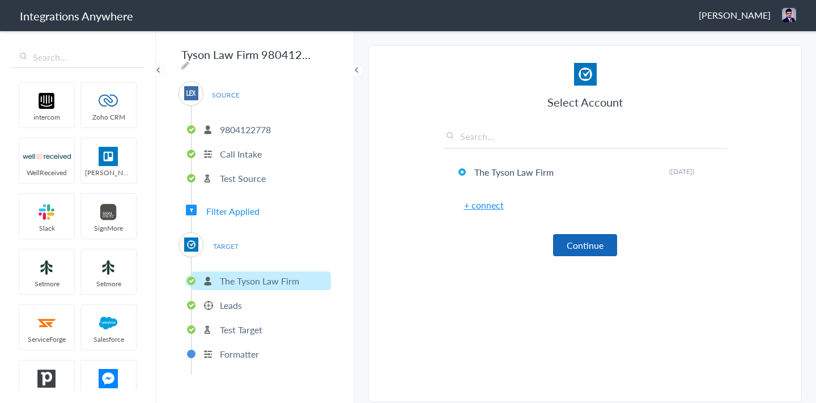  I want to click on span: Pipedrive, so click(46, 395).